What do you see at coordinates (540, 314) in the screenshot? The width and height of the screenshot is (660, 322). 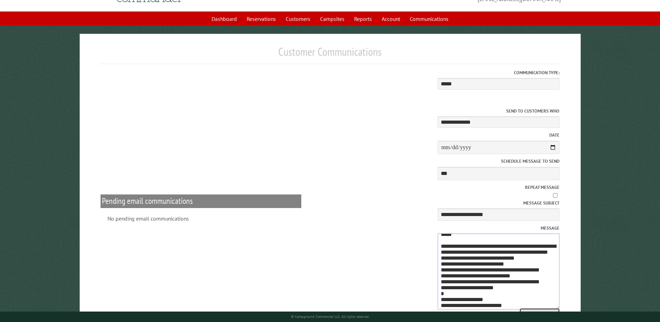 I see `span: Send message` at bounding box center [540, 314].